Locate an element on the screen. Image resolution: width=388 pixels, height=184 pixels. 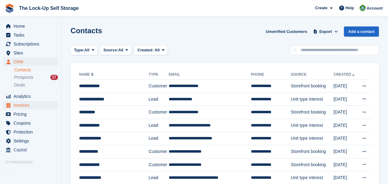
span: Pricing is located at coordinates (32, 114).